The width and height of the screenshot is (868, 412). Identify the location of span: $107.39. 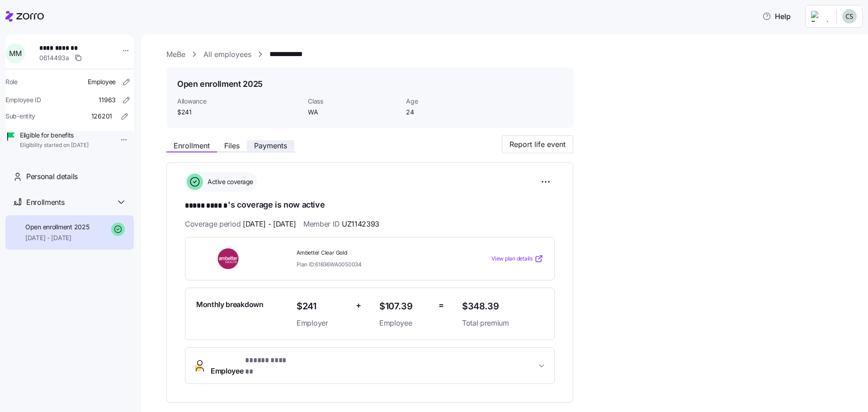
(405, 306).